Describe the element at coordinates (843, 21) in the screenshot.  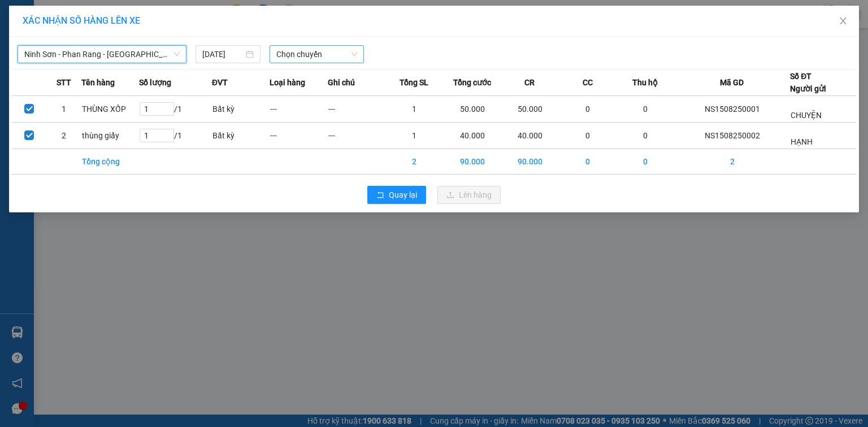
I see `span: close` at that location.